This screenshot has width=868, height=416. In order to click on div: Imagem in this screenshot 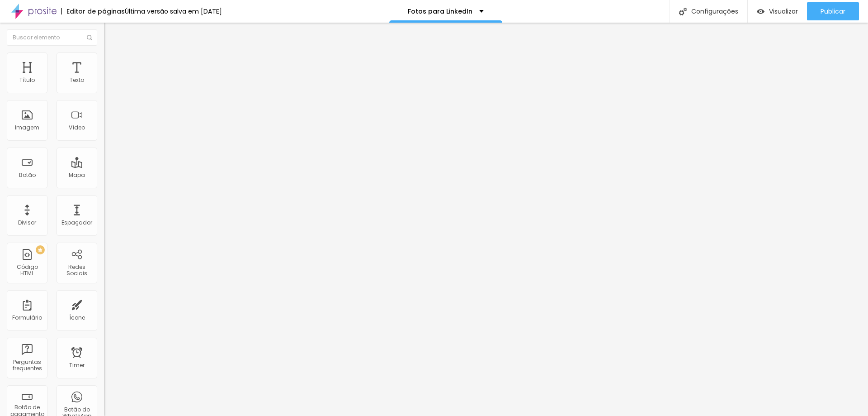, I will do `click(27, 128)`.